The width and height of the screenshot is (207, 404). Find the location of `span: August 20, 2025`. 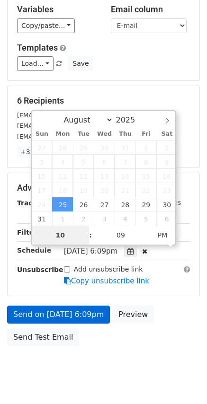

span: August 20, 2025 is located at coordinates (104, 190).